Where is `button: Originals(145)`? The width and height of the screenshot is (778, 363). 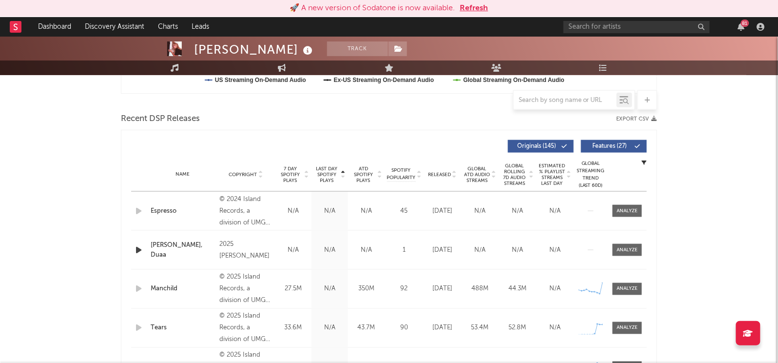
button: Originals(145) is located at coordinates (540, 146).